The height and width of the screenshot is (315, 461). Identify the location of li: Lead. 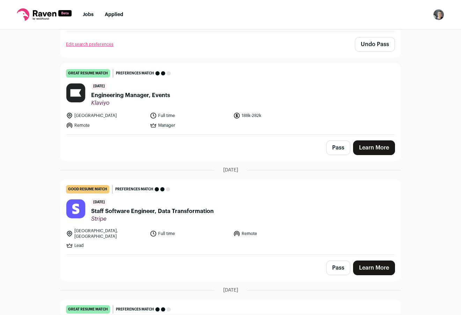
(106, 246).